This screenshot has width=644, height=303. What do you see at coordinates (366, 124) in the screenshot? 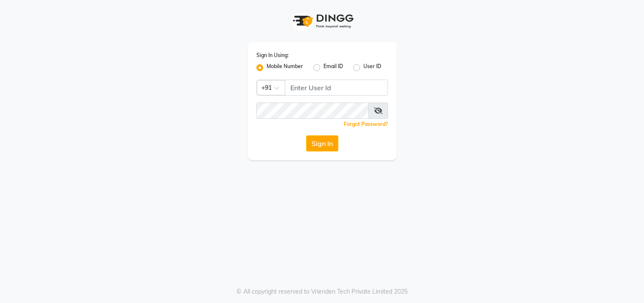
I see `a: Forgot Password?` at bounding box center [366, 124].